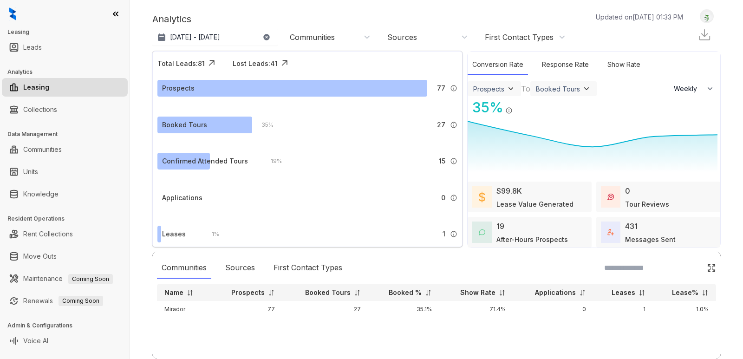 The width and height of the screenshot is (743, 359). Describe the element at coordinates (65, 194) in the screenshot. I see `li: Knowledge` at that location.